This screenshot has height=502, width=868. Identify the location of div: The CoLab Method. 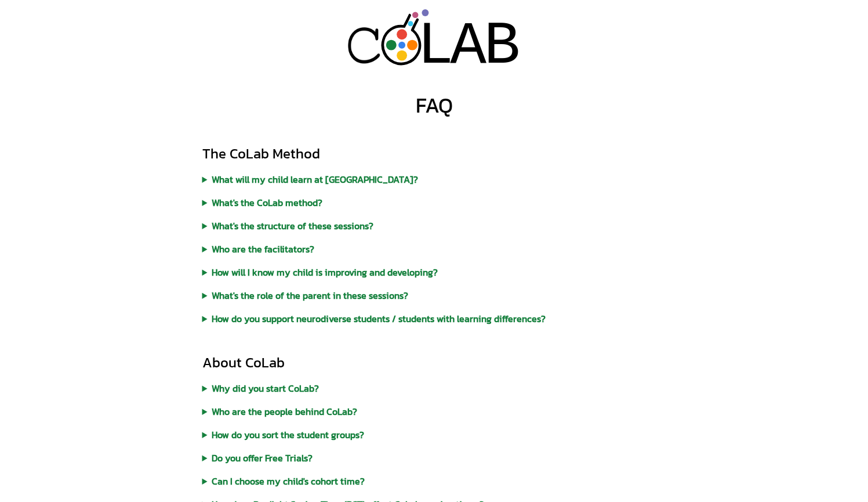
(434, 154).